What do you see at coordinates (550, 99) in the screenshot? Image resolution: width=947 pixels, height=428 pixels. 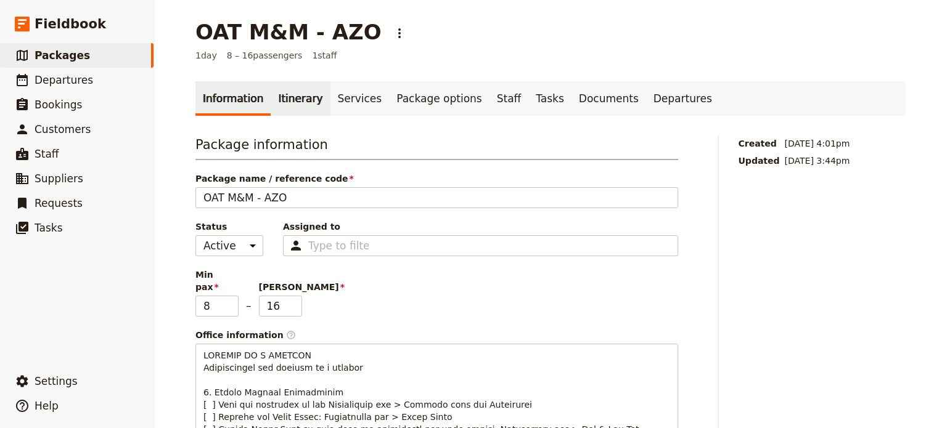 I see `a: Tasks` at bounding box center [550, 99].